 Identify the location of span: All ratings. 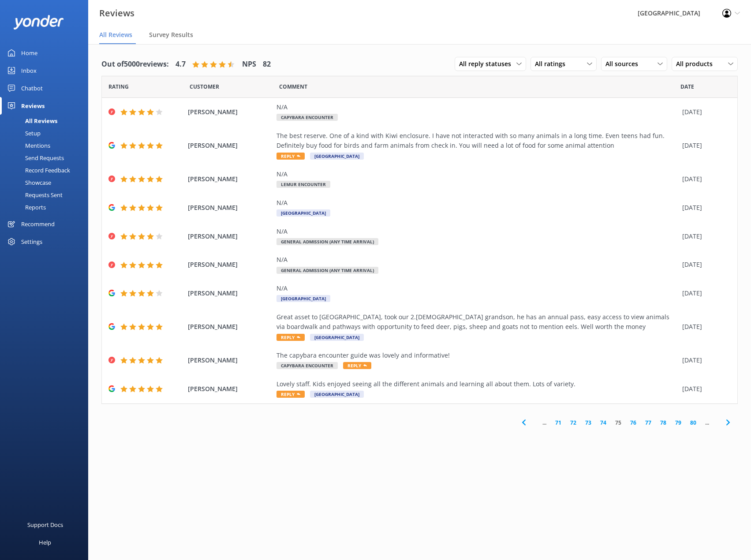
(552, 64).